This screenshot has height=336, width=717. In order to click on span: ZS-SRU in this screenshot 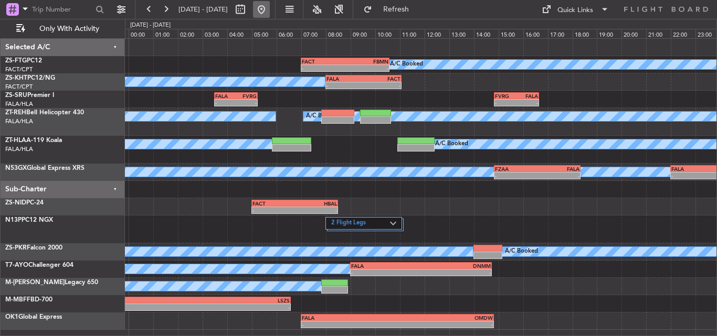, I will do `click(16, 96)`.